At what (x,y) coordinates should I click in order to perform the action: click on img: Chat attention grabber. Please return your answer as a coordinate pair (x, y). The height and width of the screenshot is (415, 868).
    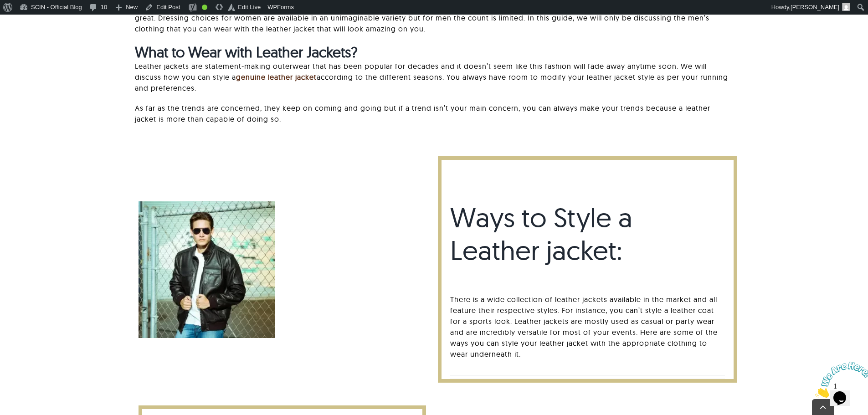
    Looking at the image, I should click on (32, 21).